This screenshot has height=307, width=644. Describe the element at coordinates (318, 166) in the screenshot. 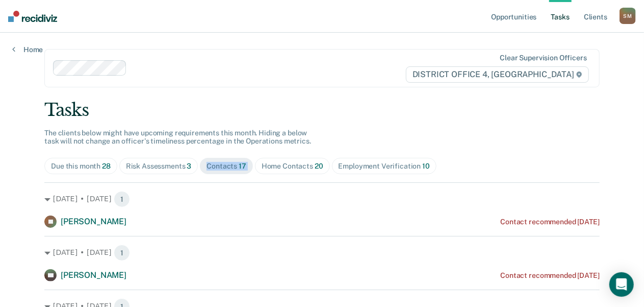

I see `span: 20` at that location.